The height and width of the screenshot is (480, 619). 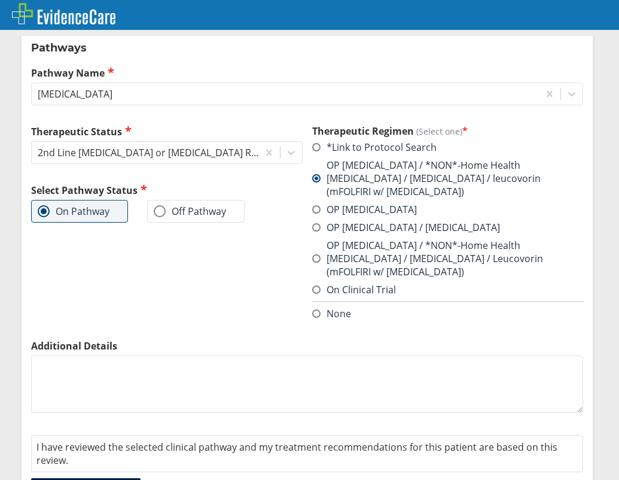 I want to click on label: Therapeutic Status, so click(x=167, y=131).